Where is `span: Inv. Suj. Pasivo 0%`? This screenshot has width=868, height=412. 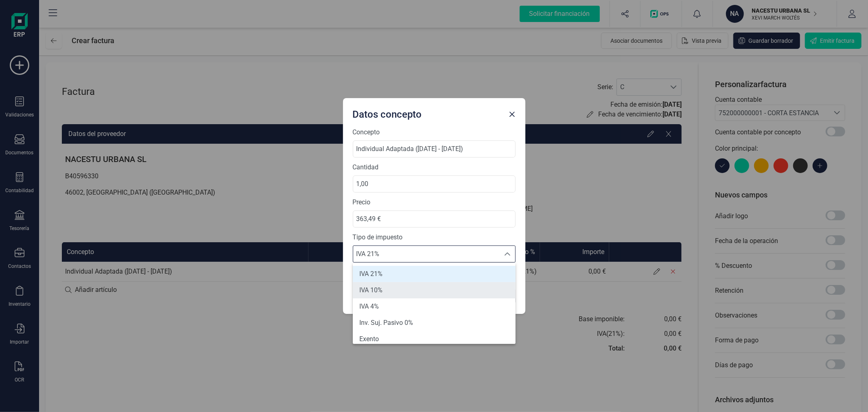
span: Inv. Suj. Pasivo 0% is located at coordinates (386, 323).